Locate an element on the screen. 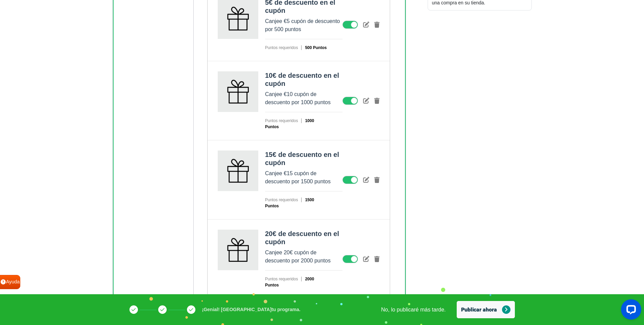  font: tu programa. is located at coordinates (286, 310).